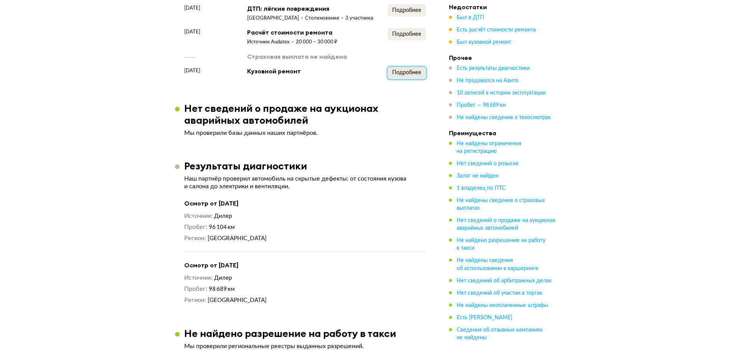 The width and height of the screenshot is (731, 350). What do you see at coordinates (290, 333) in the screenshot?
I see `h3: Не найдено разрешение на работу в такси` at bounding box center [290, 333].